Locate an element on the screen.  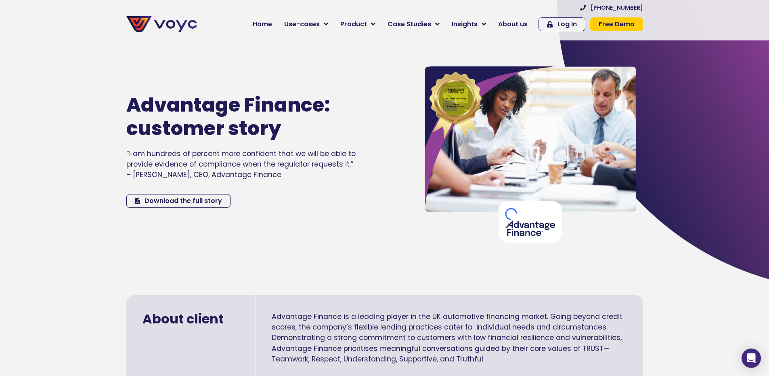
a: About us is located at coordinates (513, 24).